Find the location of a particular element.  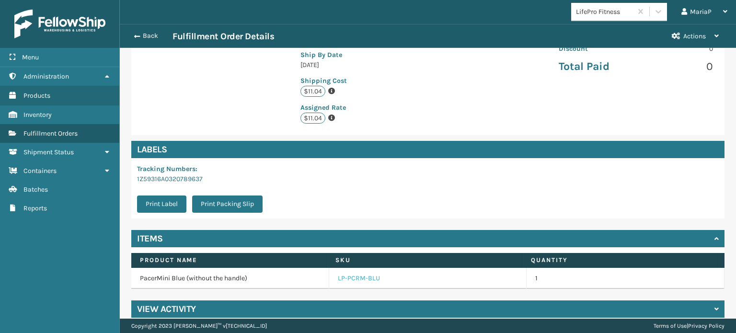

label: Quantity is located at coordinates (619, 260).